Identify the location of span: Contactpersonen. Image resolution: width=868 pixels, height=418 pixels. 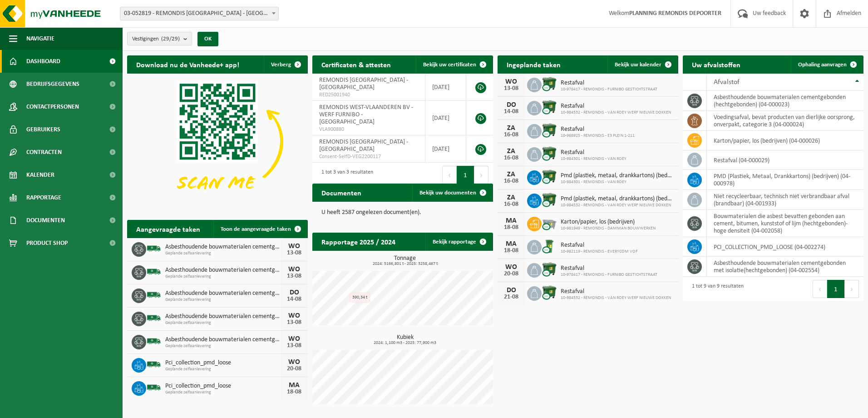
(53, 107).